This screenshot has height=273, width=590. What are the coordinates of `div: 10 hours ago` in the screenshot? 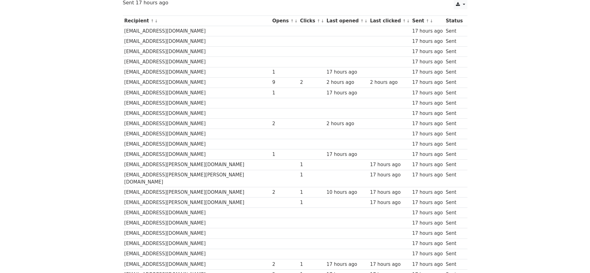 It's located at (347, 192).